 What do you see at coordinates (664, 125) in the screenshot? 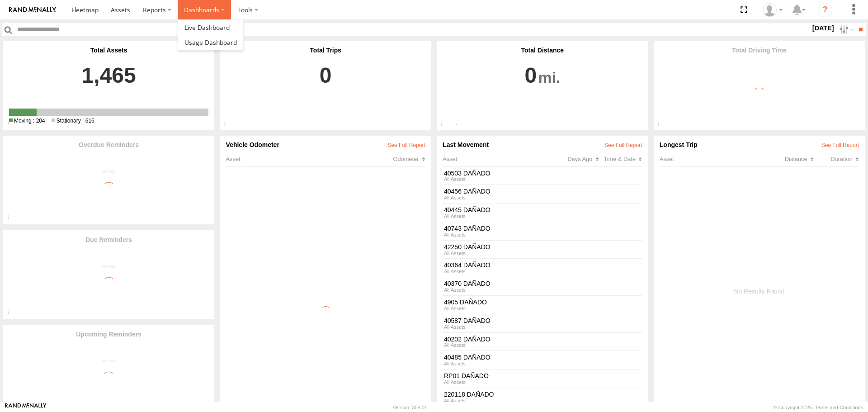
I see `div: Total driving time by Assets` at bounding box center [664, 125].